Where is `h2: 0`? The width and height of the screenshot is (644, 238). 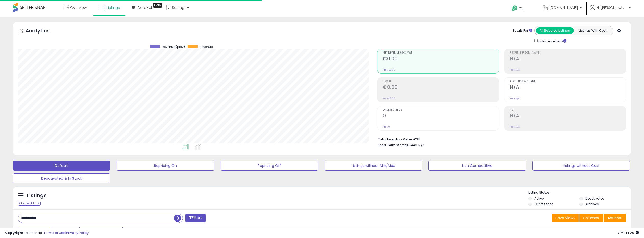
h2: 0 is located at coordinates (441, 116).